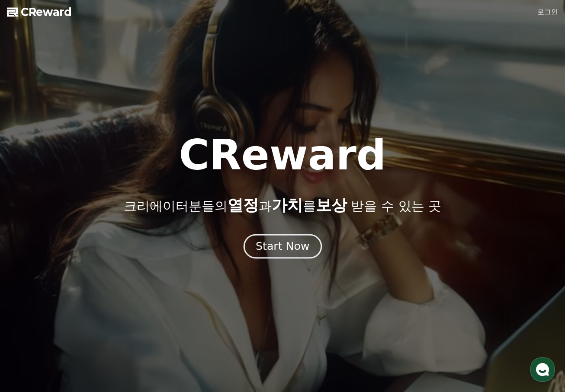 This screenshot has height=392, width=565. What do you see at coordinates (287, 205) in the screenshot?
I see `span: 가치` at bounding box center [287, 205].